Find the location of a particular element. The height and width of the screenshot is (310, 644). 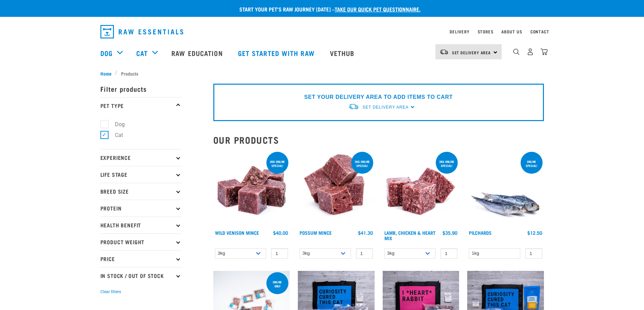

a: Contact is located at coordinates (539, 31).